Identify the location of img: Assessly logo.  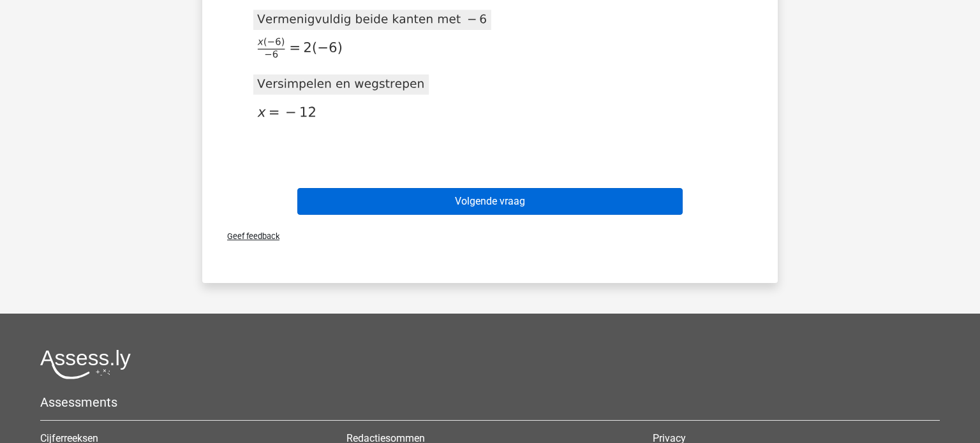
(86, 364).